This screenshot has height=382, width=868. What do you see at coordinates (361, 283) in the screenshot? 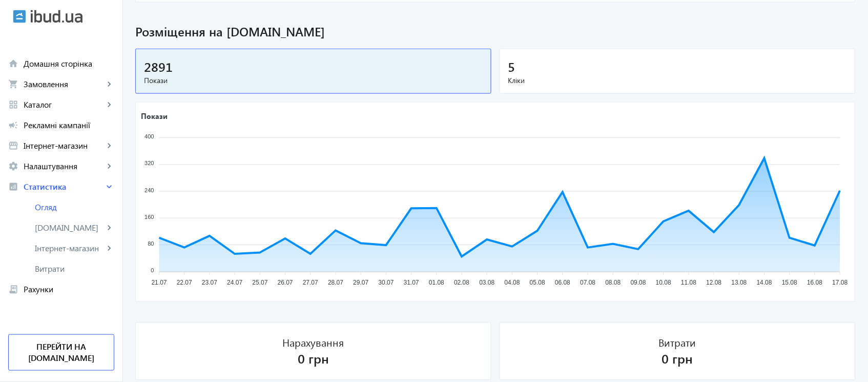
I see `tspan: 29.07` at bounding box center [361, 283].